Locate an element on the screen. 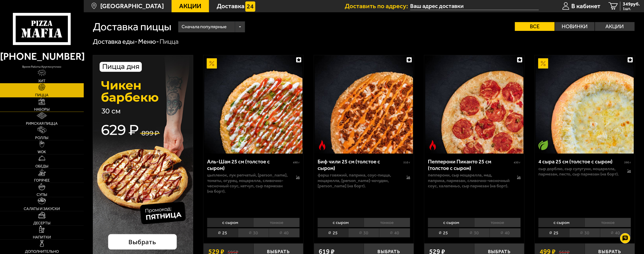  span: Пицца is located at coordinates (42, 95).